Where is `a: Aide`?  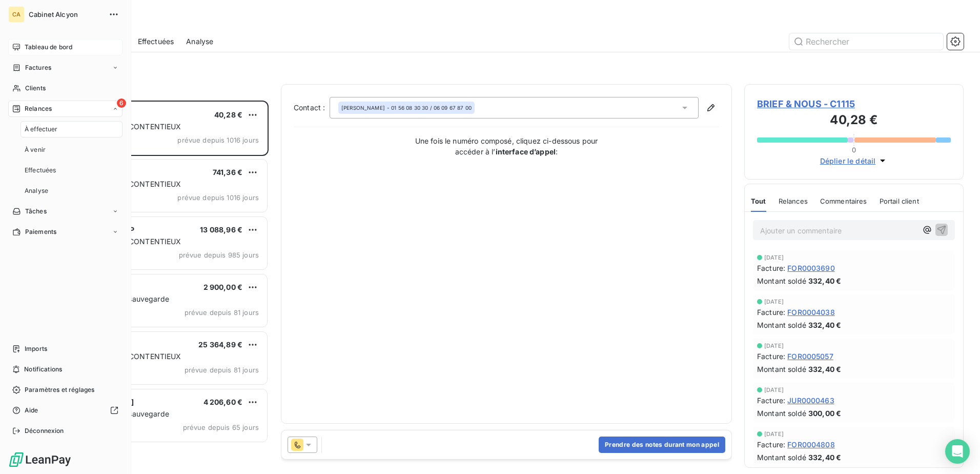 a: Aide is located at coordinates (65, 410).